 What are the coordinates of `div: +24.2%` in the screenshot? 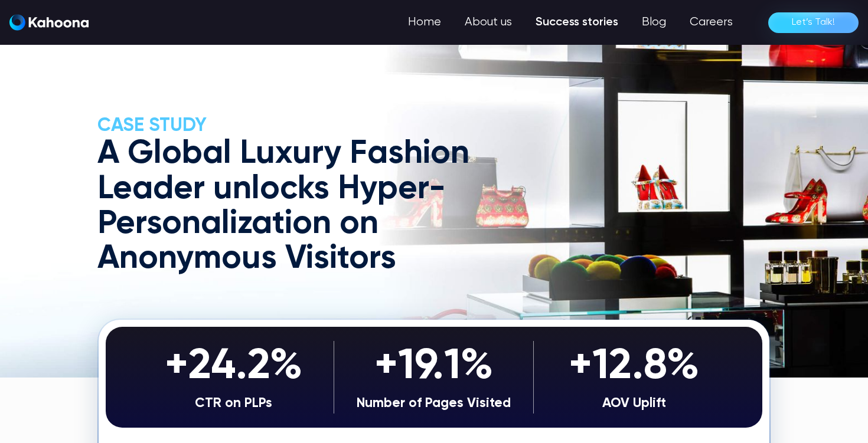 It's located at (234, 367).